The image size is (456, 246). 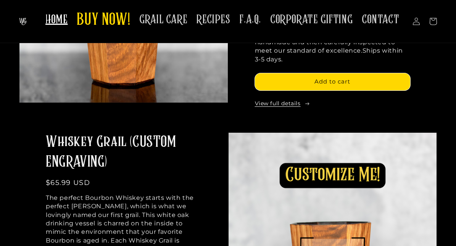 What do you see at coordinates (163, 19) in the screenshot?
I see `a: GRAIL CARE` at bounding box center [163, 19].